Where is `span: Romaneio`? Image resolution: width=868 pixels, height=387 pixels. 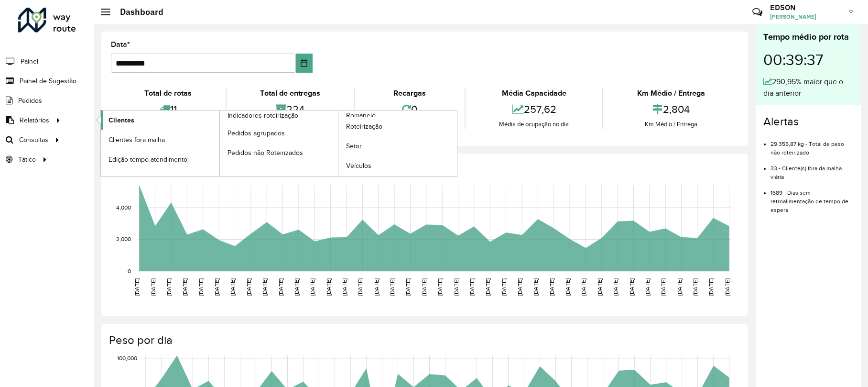
span: Romaneio is located at coordinates (361, 115).